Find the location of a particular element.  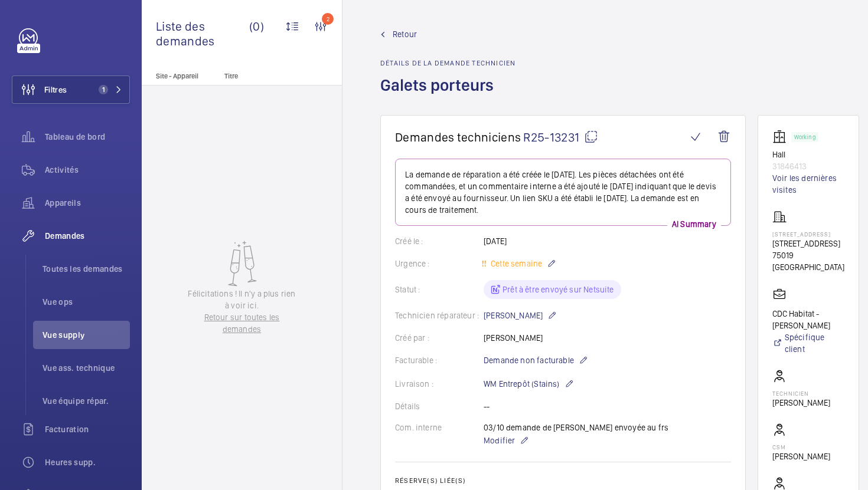

span: Vue ass. technique is located at coordinates (86, 368).